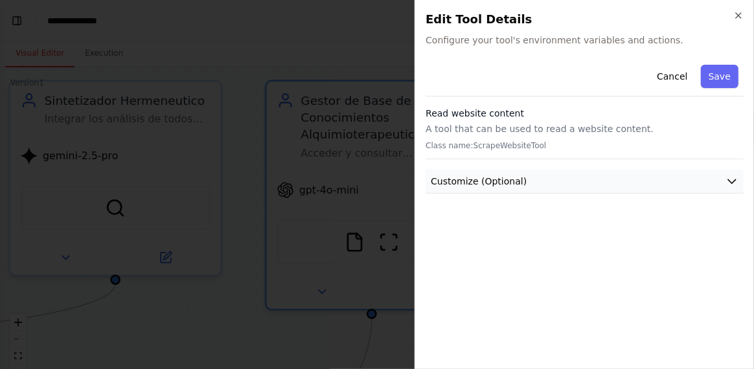 The width and height of the screenshot is (754, 369). I want to click on p: A tool that can be used to read a website content., so click(584, 129).